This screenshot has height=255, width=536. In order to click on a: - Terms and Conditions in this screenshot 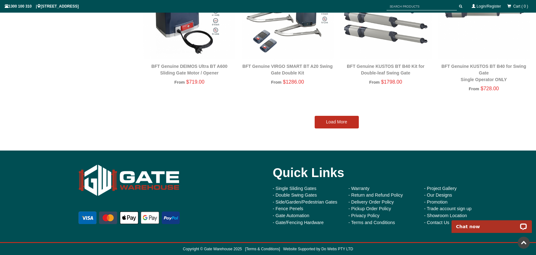, I will do `click(372, 222)`.